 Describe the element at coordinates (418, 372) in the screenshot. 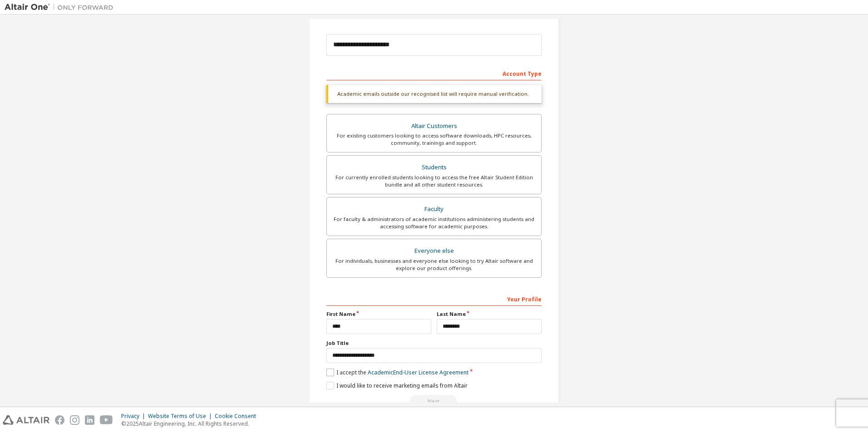

I see `a: Academic End-User License Agreement` at that location.